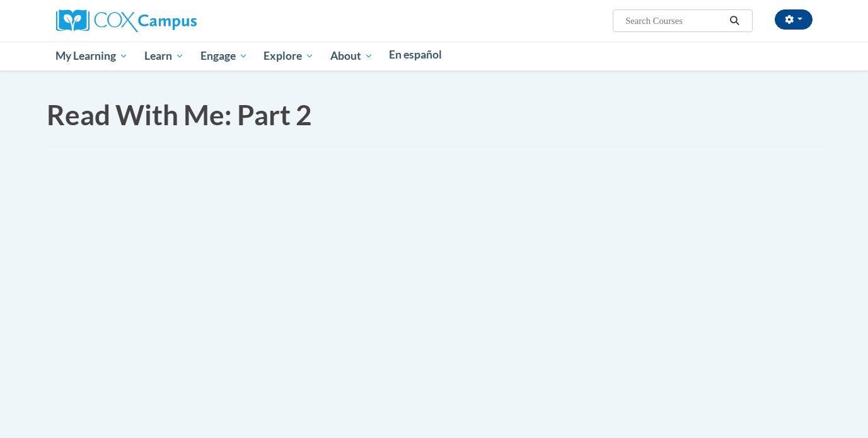 The width and height of the screenshot is (868, 438). Describe the element at coordinates (164, 56) in the screenshot. I see `a: Learn` at that location.